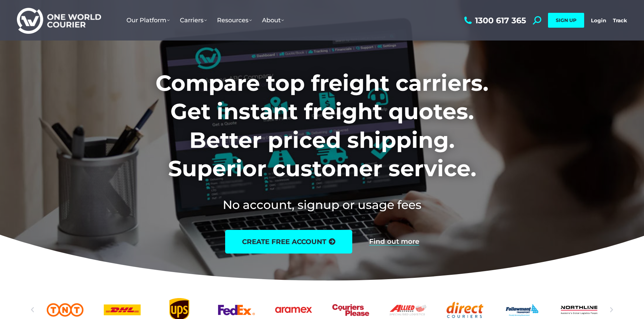 Image resolution: width=644 pixels, height=319 pixels. I want to click on span: About, so click(273, 21).